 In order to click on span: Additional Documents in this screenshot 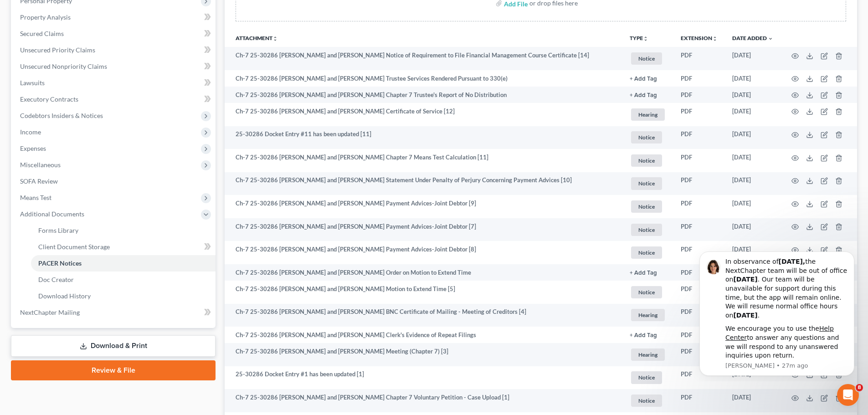, I will do `click(52, 214)`.